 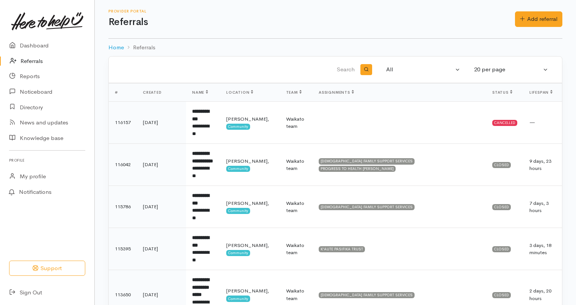 What do you see at coordinates (123, 122) in the screenshot?
I see `td: 116157` at bounding box center [123, 122].